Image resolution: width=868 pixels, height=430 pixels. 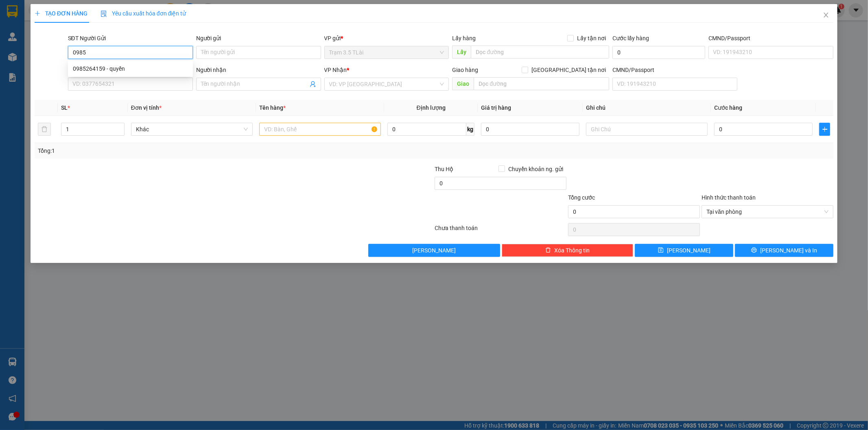 What do you see at coordinates (45, 129) in the screenshot?
I see `button: delete` at bounding box center [45, 129].